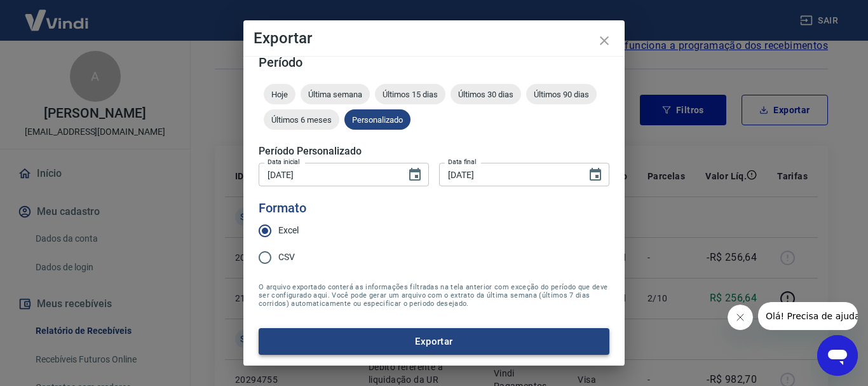 The image size is (868, 386). I want to click on span: Hoje, so click(280, 94).